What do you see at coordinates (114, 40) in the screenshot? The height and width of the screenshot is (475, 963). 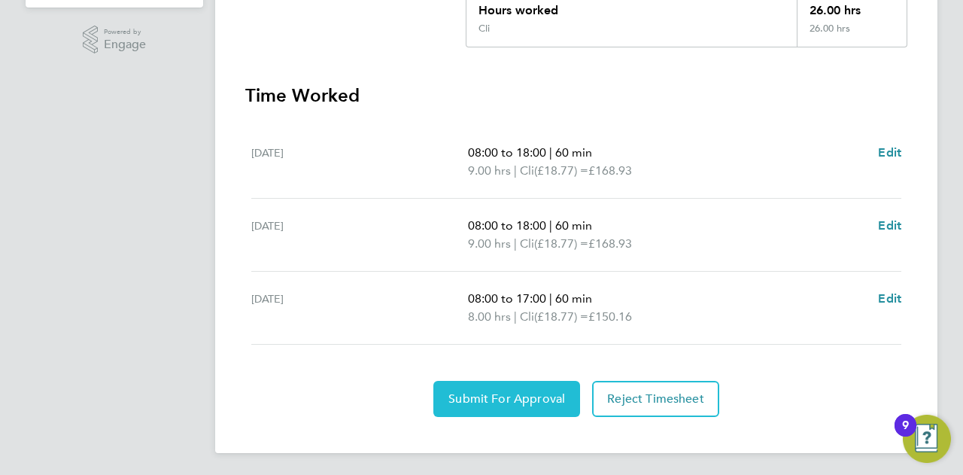 I see `a: Powered byEngage` at bounding box center [114, 40].